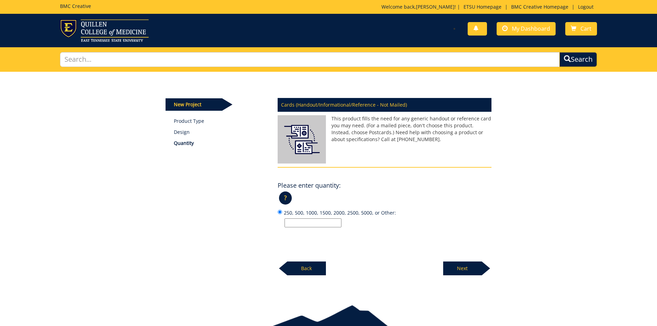 The height and width of the screenshot is (326, 657). What do you see at coordinates (384, 129) in the screenshot?
I see `p: This product fills the need for any generic handout or reference card you may need. (For a mailed...` at bounding box center [384, 129].